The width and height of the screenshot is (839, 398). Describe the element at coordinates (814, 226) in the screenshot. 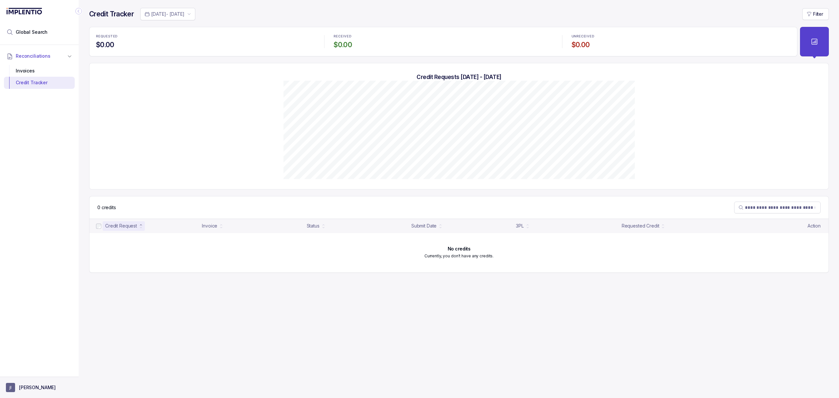

I see `p: Action` at that location.